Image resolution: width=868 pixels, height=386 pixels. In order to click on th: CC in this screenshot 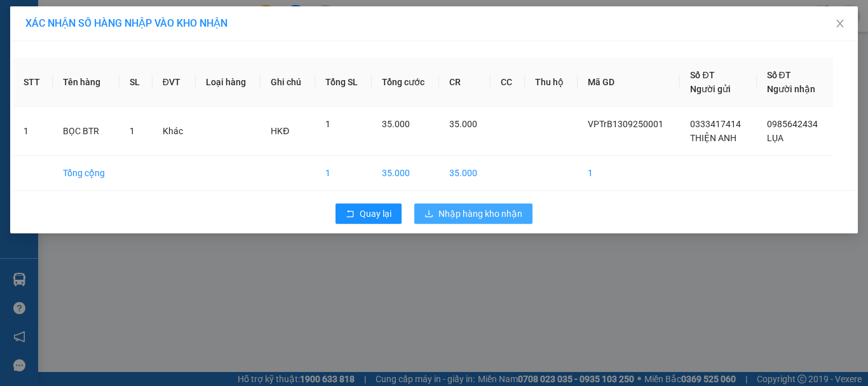, I will do `click(508, 82)`.